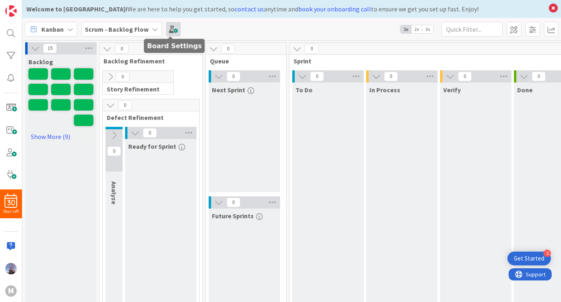 This screenshot has width=561, height=302. I want to click on span: Ready for Sprint, so click(152, 146).